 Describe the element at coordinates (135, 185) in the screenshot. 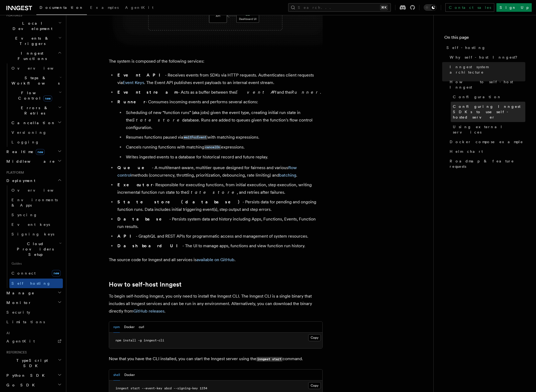

I see `strong: Executor` at that location.